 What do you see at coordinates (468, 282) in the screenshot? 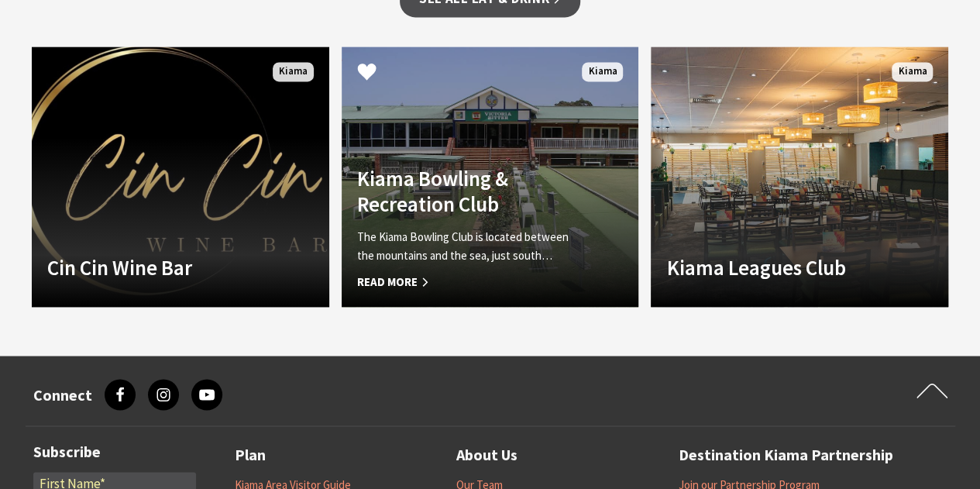
I see `span: Read More` at bounding box center [468, 282].